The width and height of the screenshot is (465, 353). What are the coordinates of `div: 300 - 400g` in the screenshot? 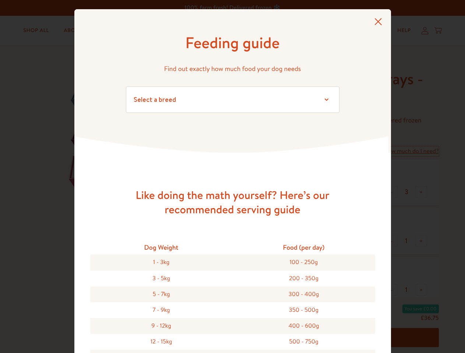 It's located at (304, 295).